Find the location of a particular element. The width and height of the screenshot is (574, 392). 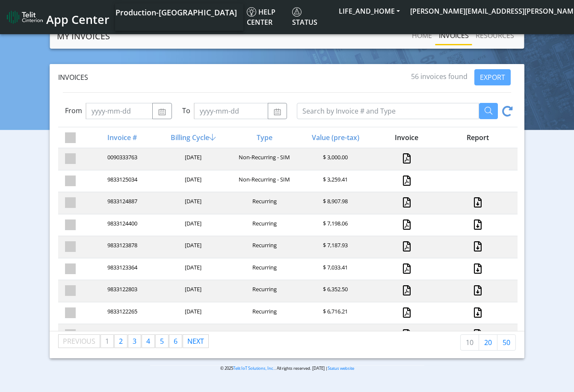

div: $ 8,907.98 is located at coordinates (334, 203).